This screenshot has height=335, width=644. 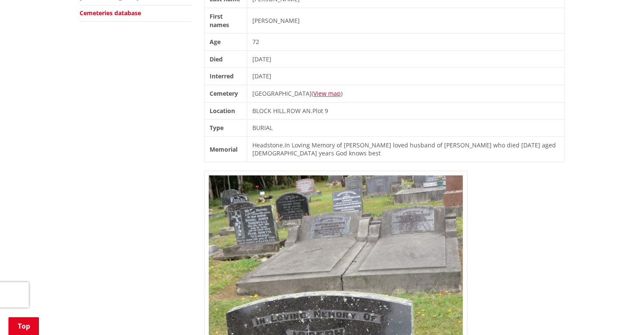 I want to click on span: HILL, so click(x=279, y=111).